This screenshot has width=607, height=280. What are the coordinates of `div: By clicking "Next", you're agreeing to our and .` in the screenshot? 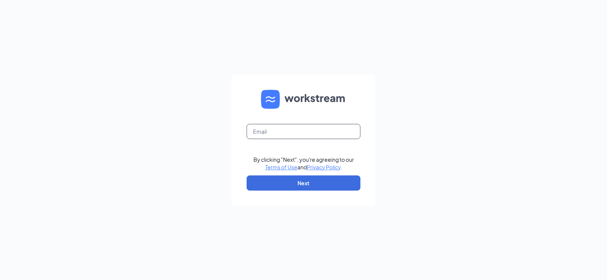 It's located at (304, 164).